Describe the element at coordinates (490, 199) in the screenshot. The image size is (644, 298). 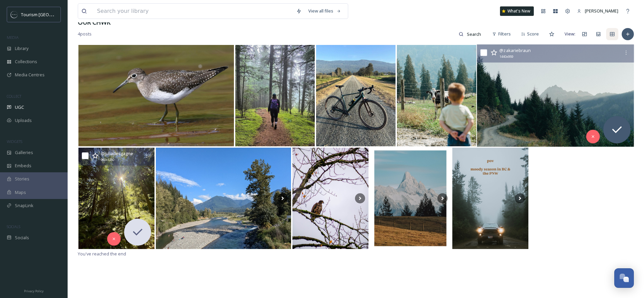
I see `img: There’s something about moody season in BC… the rain, the clouds hanging low over the mountains, ...` at that location.